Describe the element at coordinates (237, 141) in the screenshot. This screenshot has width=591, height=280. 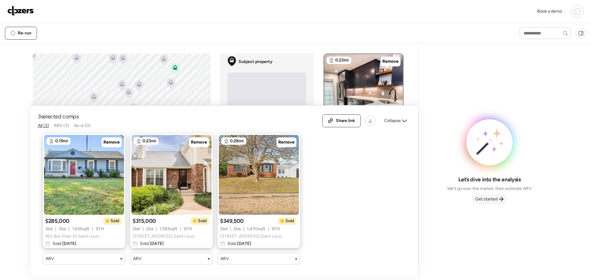
I see `span: 0.28mi` at that location.